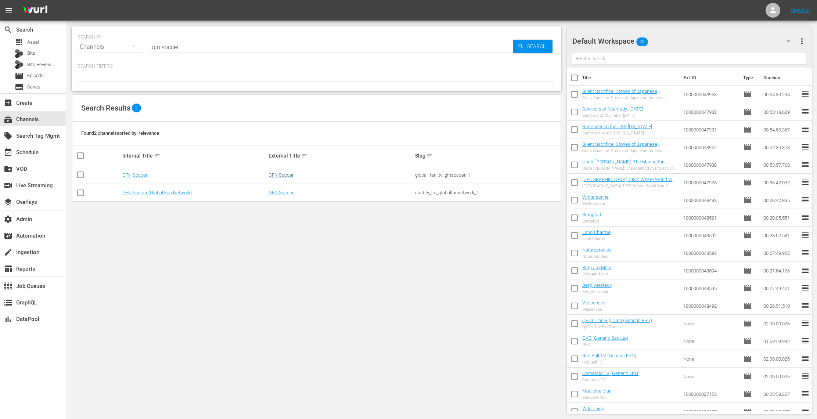 This screenshot has height=419, width=817. What do you see at coordinates (710, 253) in the screenshot?
I see `td: 1000000048593` at bounding box center [710, 253].